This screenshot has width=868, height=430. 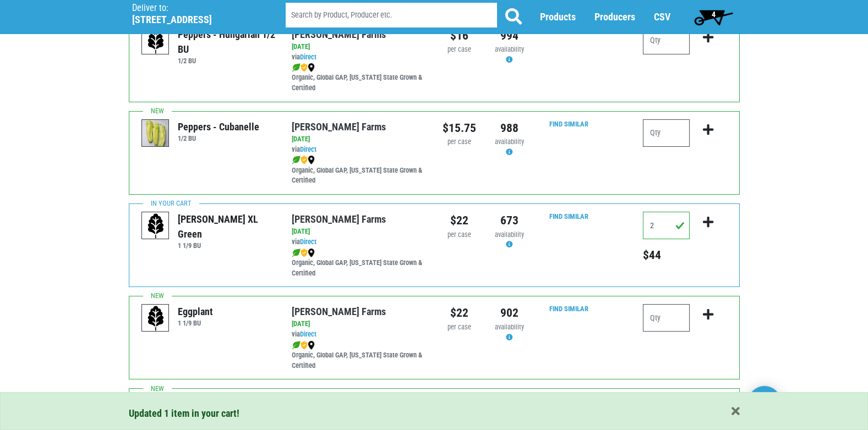 What do you see at coordinates (459, 128) in the screenshot?
I see `div: $15.75` at bounding box center [459, 128].